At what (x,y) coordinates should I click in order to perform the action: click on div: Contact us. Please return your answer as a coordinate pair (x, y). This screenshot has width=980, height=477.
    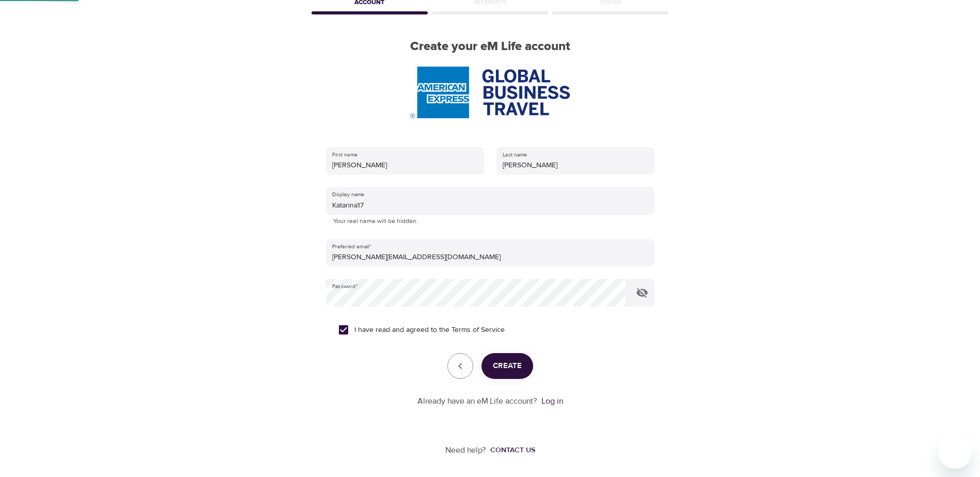
    Looking at the image, I should click on (512, 450).